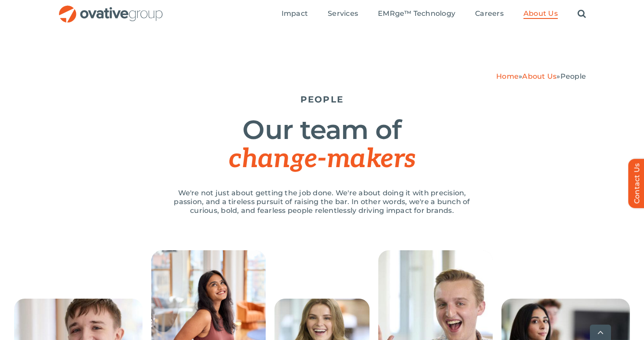 The height and width of the screenshot is (340, 644). What do you see at coordinates (322, 202) in the screenshot?
I see `p: We're not just about getting the job done. We're about doing it with precision, passion, and a ti...` at bounding box center [322, 202].